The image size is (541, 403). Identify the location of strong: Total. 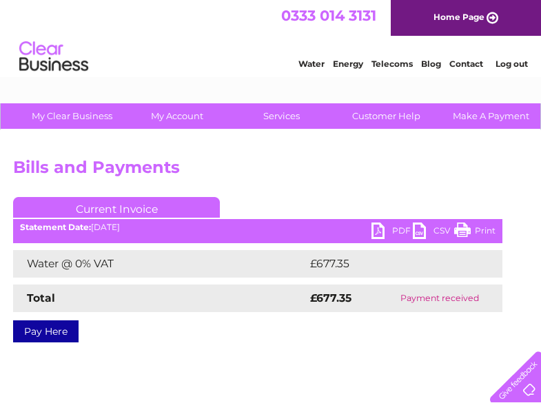
(41, 298).